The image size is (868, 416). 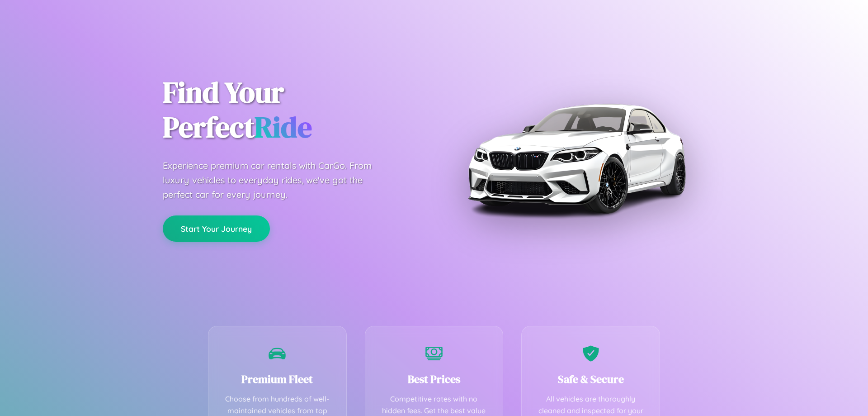 I want to click on h3: Best Prices, so click(x=434, y=379).